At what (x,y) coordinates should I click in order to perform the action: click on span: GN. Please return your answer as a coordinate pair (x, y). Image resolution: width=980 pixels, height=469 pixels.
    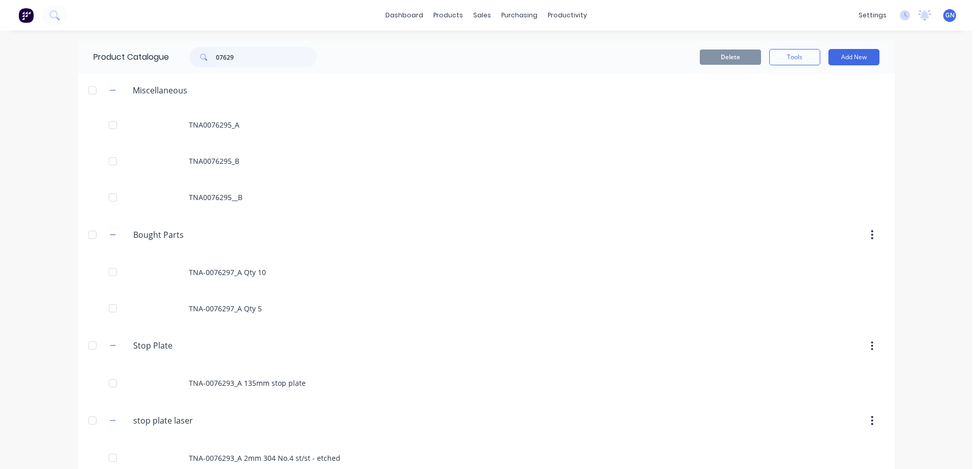
    Looking at the image, I should click on (950, 15).